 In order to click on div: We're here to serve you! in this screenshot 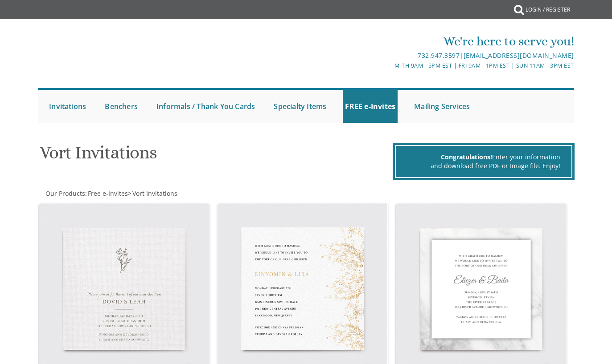, I will do `click(395, 42)`.